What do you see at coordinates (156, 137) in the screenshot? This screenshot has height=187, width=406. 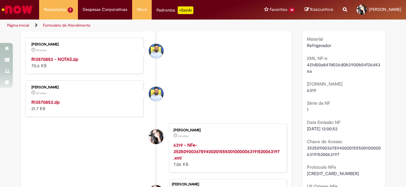 I see `div: Cintia Lorena` at bounding box center [156, 137].